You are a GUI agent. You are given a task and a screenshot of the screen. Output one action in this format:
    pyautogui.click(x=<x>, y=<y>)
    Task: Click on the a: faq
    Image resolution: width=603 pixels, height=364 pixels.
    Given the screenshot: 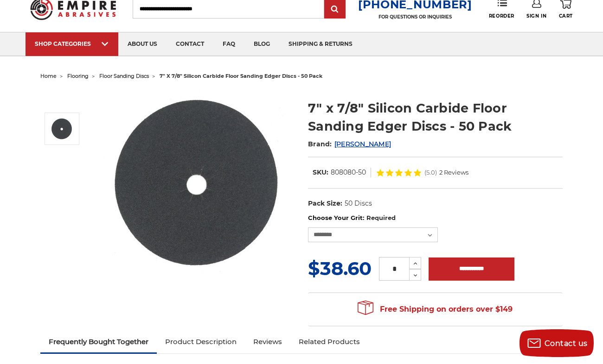 What is the action you would take?
    pyautogui.click(x=228, y=44)
    